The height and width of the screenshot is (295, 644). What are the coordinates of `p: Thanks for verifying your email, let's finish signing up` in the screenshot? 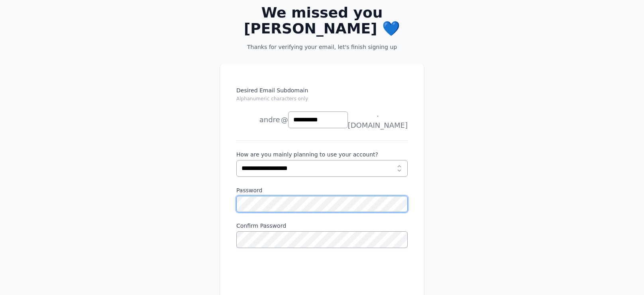 It's located at (322, 47).